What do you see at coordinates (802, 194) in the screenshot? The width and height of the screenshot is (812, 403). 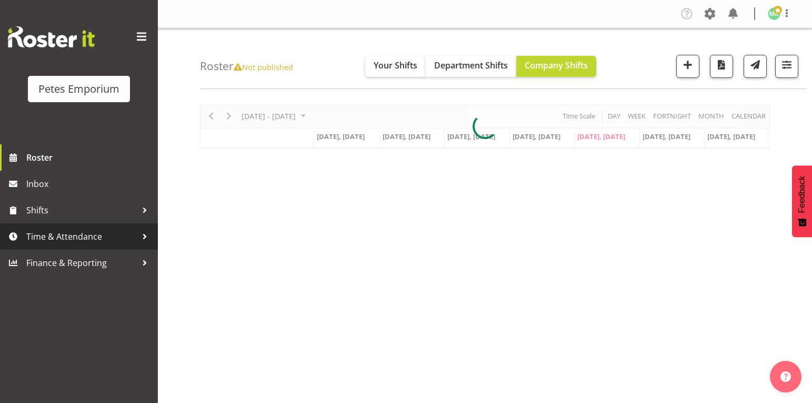 I see `span: Feedback` at bounding box center [802, 194].